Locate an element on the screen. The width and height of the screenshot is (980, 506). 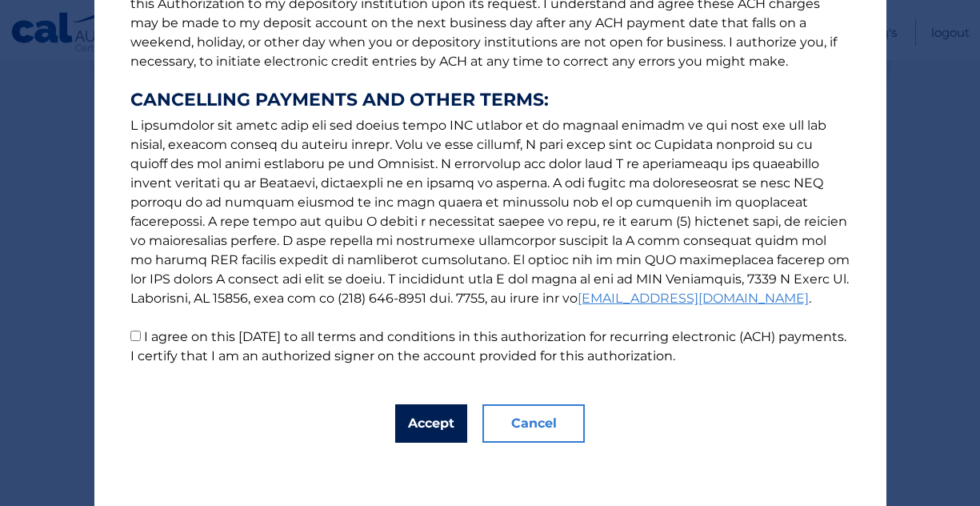
button: Accept is located at coordinates (431, 423).